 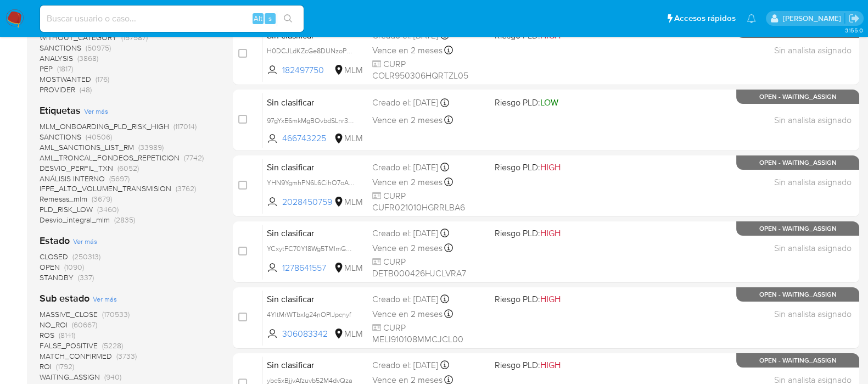 What do you see at coordinates (172, 19) in the screenshot?
I see `input: Buscar usuario o caso...` at bounding box center [172, 19].